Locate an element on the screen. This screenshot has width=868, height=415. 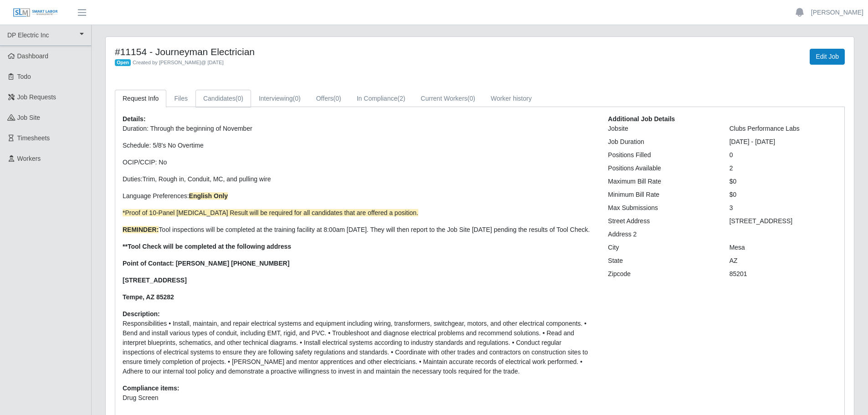
b: Details: is located at coordinates (134, 119).